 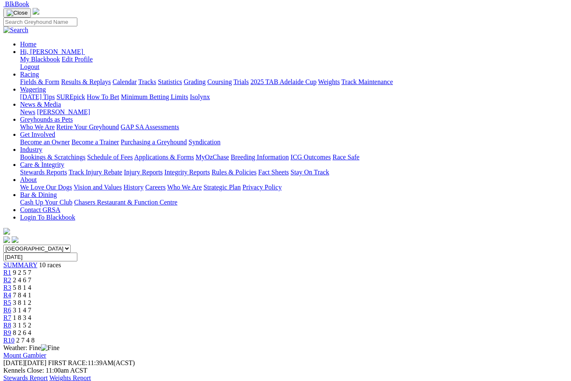 I want to click on span: 11:39AM(ACST), so click(x=92, y=362).